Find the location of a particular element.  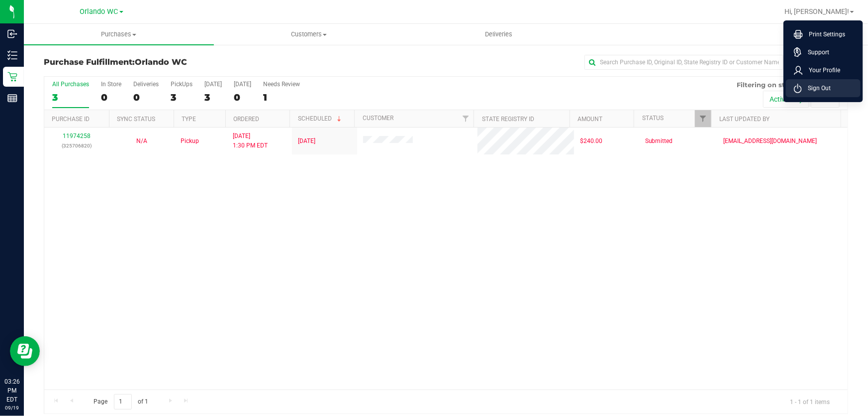

span: Filtering on status: is located at coordinates (769, 84).